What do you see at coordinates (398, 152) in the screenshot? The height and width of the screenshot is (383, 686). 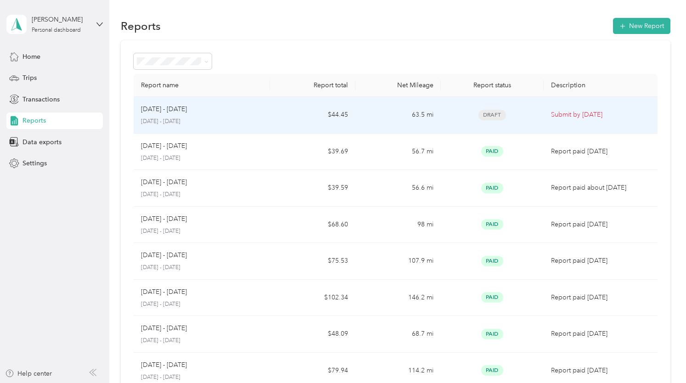 I see `td: 56.7 mi` at bounding box center [398, 152].